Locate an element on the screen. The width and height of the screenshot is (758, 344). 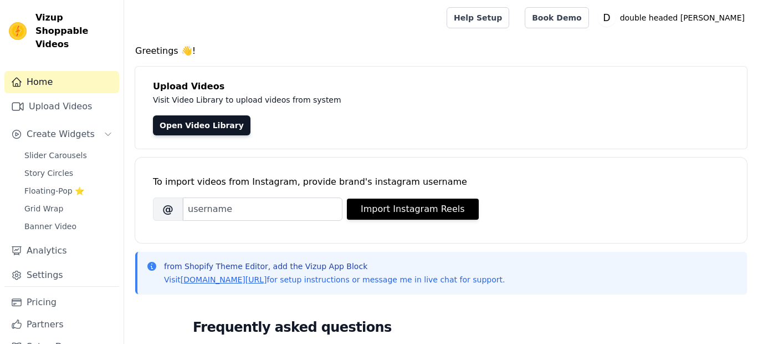
a: Help Setup is located at coordinates (478, 18).